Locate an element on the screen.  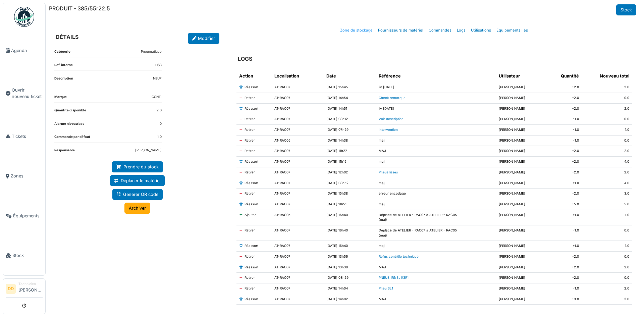
a: Utilisations is located at coordinates (481, 30).